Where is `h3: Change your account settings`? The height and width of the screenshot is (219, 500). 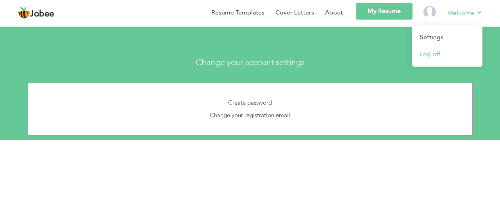 h3: Change your account settings is located at coordinates (250, 62).